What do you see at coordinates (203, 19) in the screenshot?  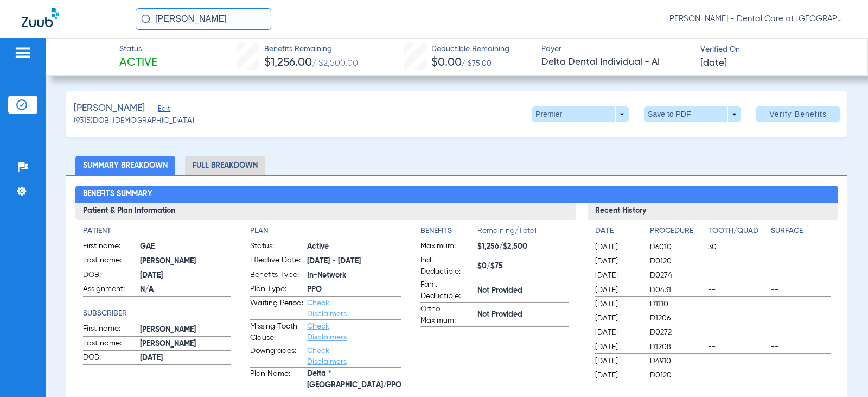 I see `input: Search for patients` at bounding box center [203, 19].